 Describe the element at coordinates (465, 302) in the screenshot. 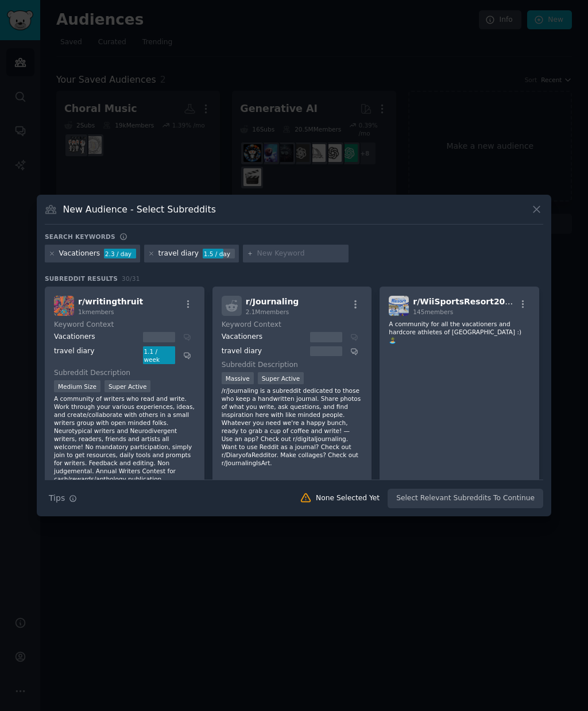

I see `span: r/ WiiSportsResort2009` at that location.